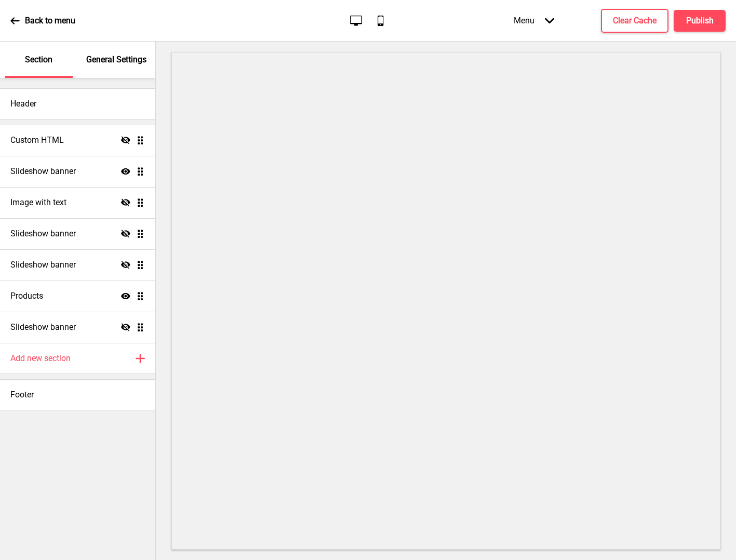  I want to click on h4: Footer, so click(22, 394).